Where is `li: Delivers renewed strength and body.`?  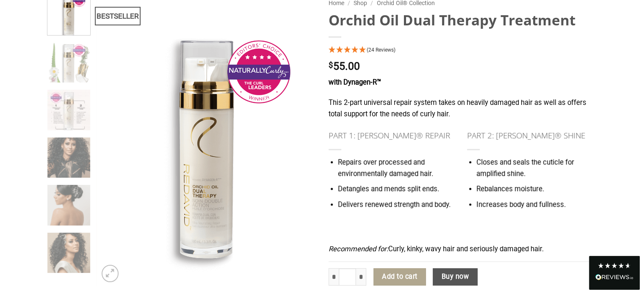 li: Delivers renewed strength and body. is located at coordinates (396, 205).